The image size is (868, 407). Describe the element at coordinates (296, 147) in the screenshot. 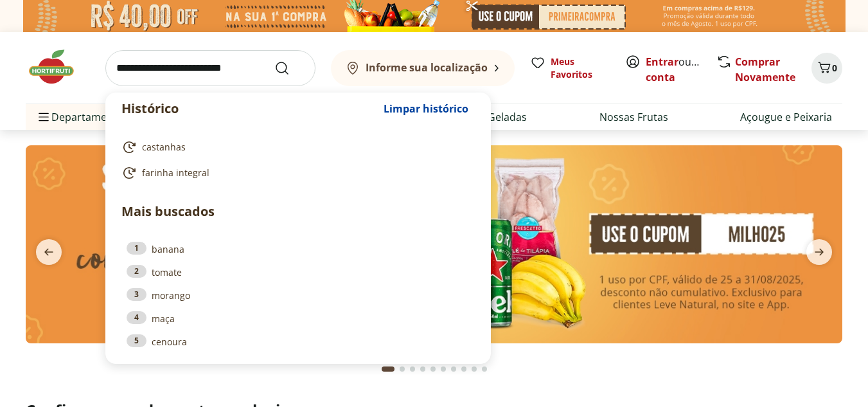

I see `a: castanhas` at that location.